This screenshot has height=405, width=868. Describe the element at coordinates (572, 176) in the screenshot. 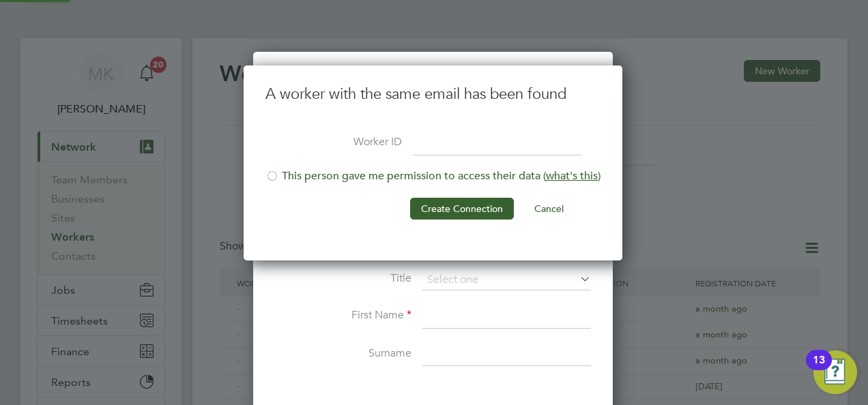

I see `span: what's this` at that location.